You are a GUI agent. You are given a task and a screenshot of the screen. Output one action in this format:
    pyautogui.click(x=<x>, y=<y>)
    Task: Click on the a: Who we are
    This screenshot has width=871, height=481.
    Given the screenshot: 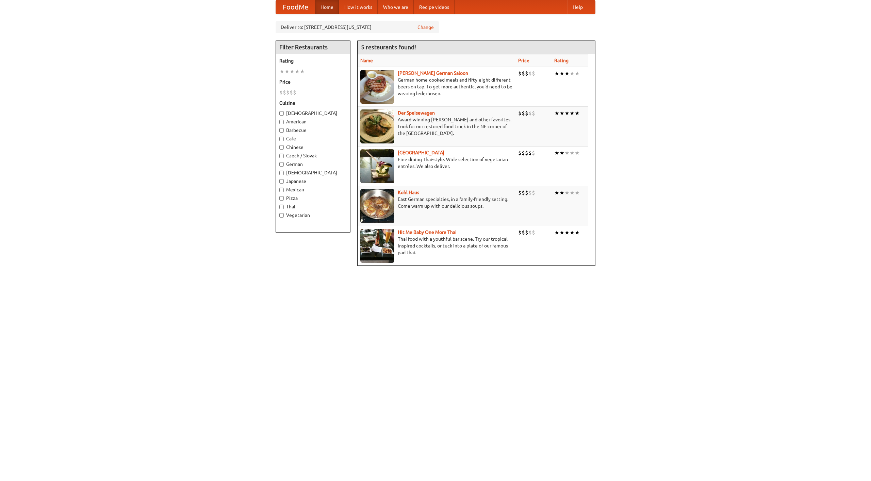 What is the action you would take?
    pyautogui.click(x=396, y=7)
    